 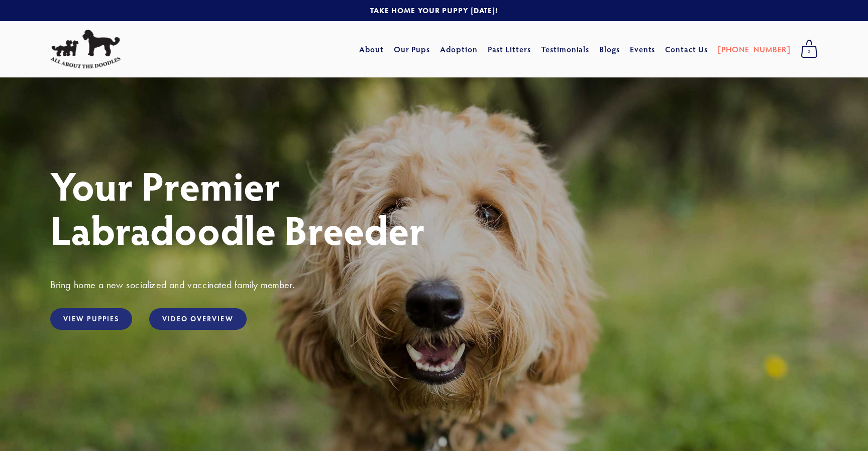 I want to click on img: All About The Doodles, so click(x=86, y=49).